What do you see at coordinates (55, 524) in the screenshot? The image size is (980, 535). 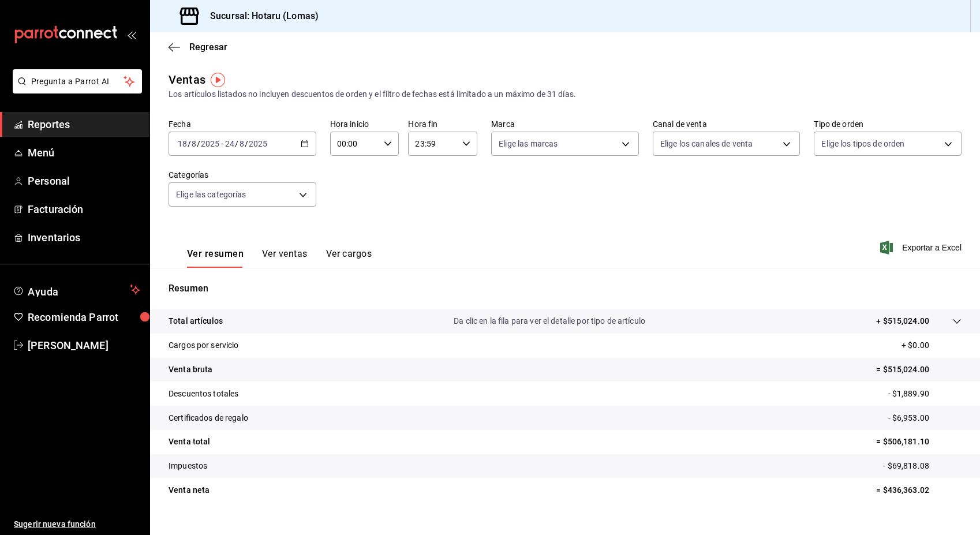 I see `font: Sugerir nueva función` at bounding box center [55, 524].